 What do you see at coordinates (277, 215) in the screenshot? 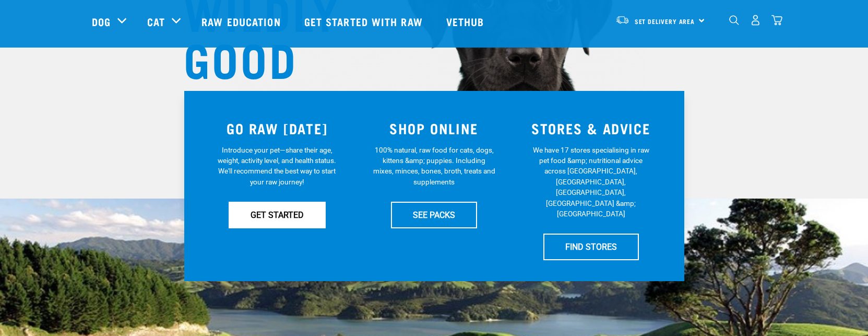
I see `a: GET STARTED` at bounding box center [277, 215].